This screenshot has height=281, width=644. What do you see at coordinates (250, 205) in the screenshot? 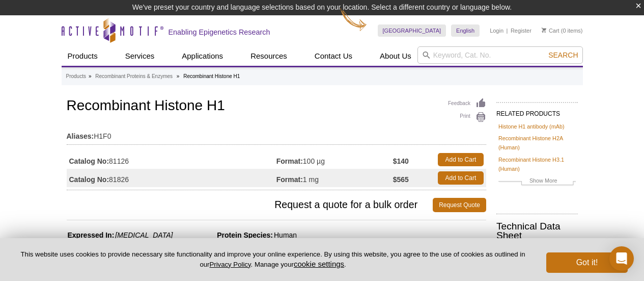
I see `span: Request a quote for a bulk order` at bounding box center [250, 205].